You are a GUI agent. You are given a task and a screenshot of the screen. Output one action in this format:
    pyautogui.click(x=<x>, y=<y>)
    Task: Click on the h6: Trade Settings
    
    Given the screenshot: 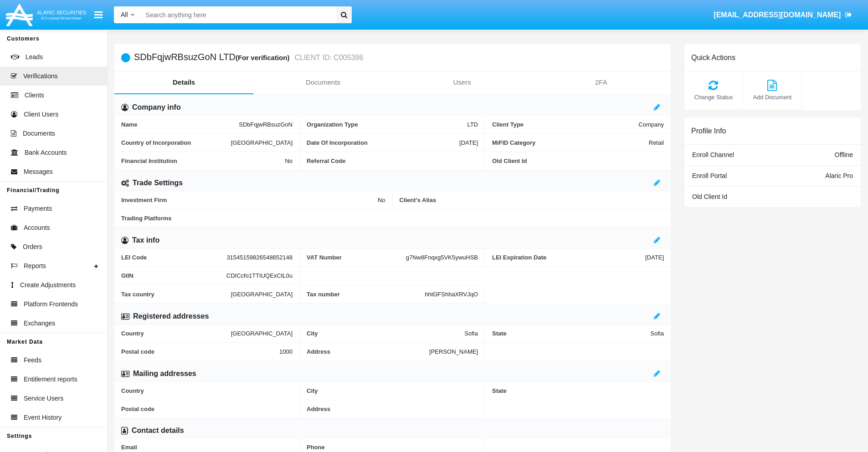 What is the action you would take?
    pyautogui.click(x=158, y=183)
    